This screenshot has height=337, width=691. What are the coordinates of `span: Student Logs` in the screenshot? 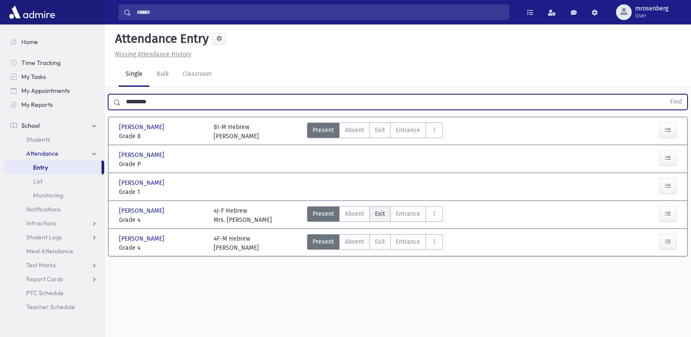 It's located at (44, 237).